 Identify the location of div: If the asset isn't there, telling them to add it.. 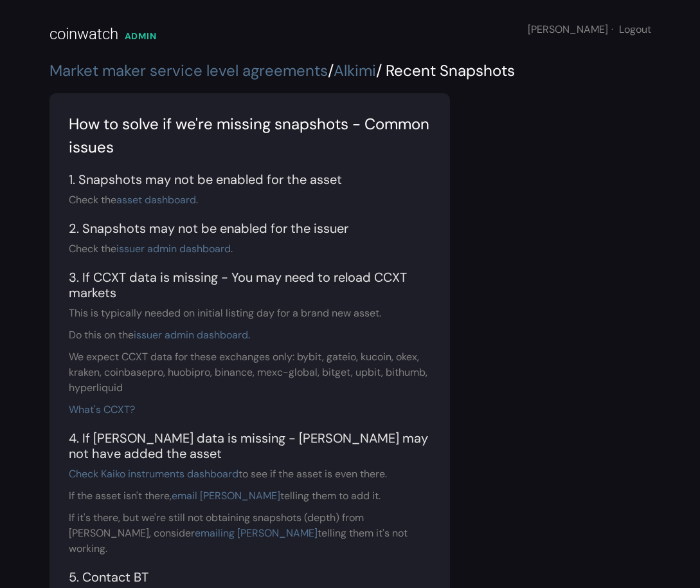
(250, 496).